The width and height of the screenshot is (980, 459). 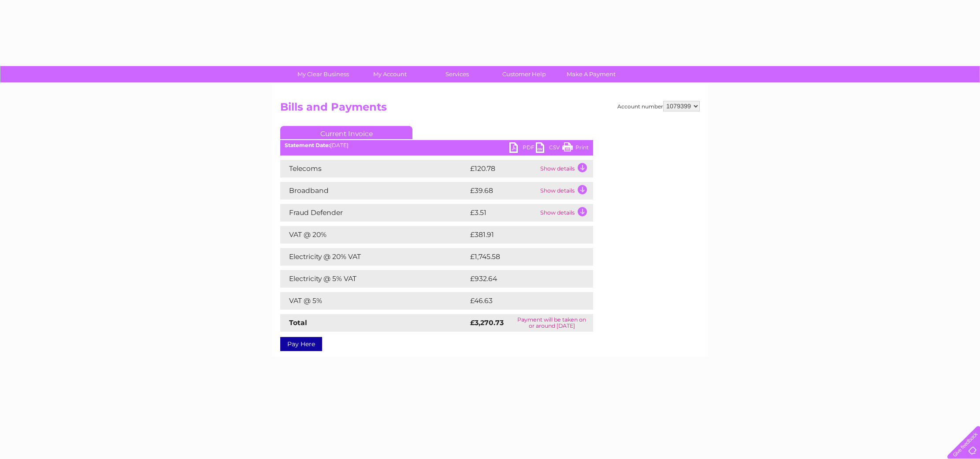 I want to click on td: £1,745.58, so click(x=524, y=256).